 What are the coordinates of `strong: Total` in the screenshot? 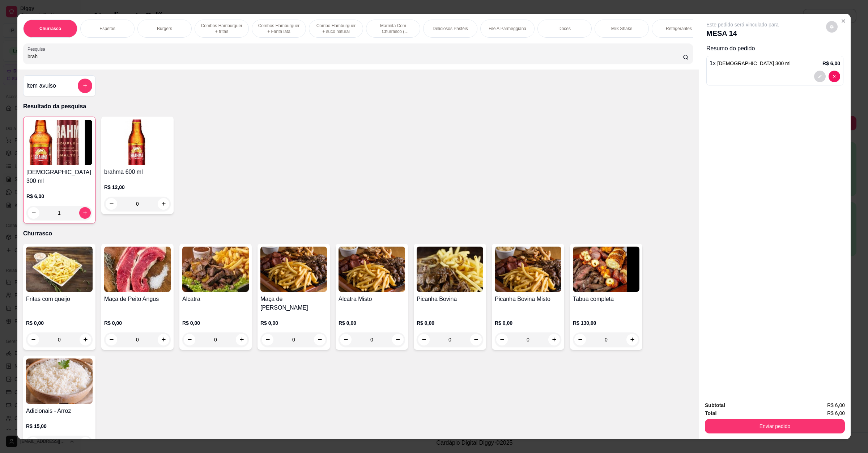 It's located at (711, 413).